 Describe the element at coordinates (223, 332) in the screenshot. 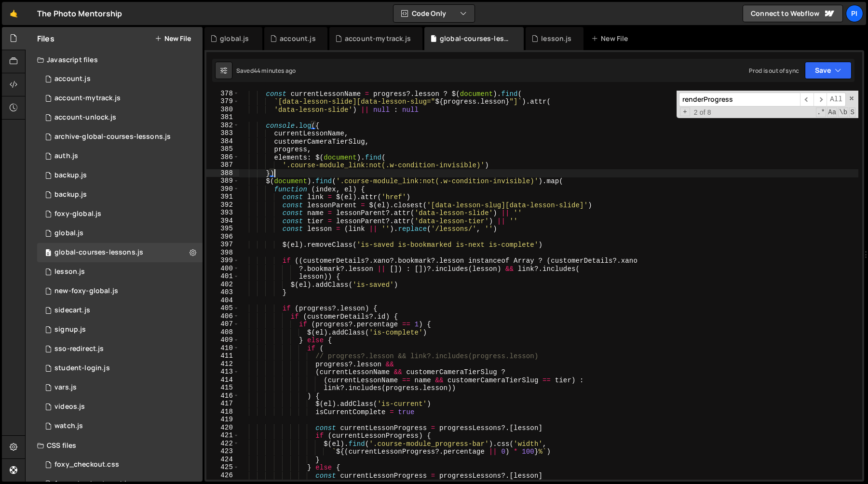

I see `div: 408` at that location.